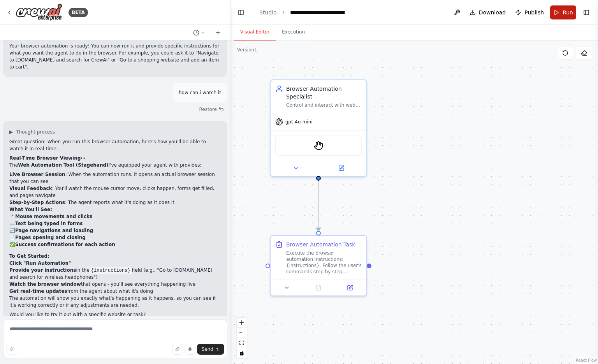 This screenshot has width=598, height=364. What do you see at coordinates (32, 132) in the screenshot?
I see `button: ▶Thought process` at bounding box center [32, 132].